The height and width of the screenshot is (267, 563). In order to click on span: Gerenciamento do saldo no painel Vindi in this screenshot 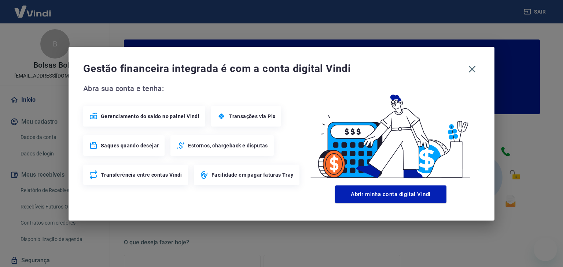, I will do `click(150, 116)`.